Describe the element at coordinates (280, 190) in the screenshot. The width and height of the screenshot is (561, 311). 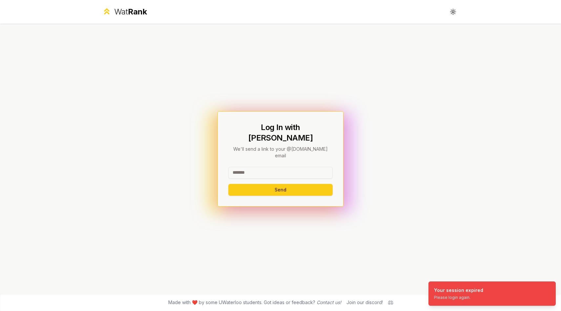
I see `button: Send` at that location.